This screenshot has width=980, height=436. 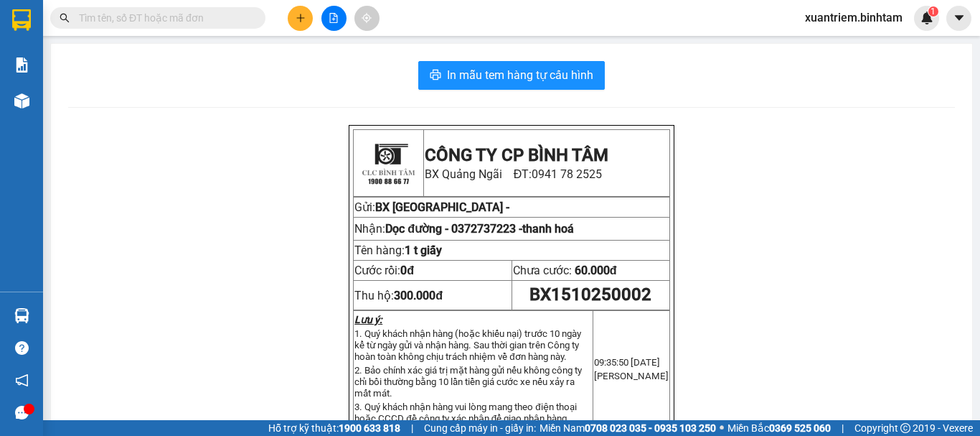 I want to click on span: question-circle, so click(x=22, y=348).